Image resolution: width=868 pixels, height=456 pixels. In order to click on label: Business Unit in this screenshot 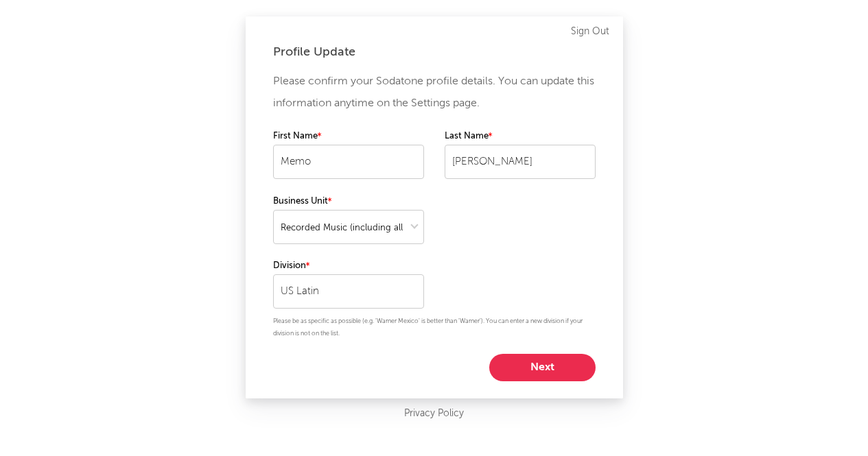, I will do `click(349, 202)`.